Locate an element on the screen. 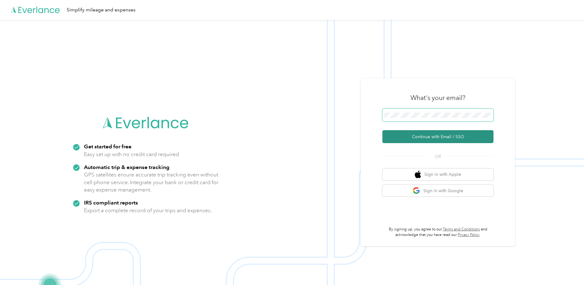 The width and height of the screenshot is (587, 285). a: Privacy Policy is located at coordinates (469, 235).